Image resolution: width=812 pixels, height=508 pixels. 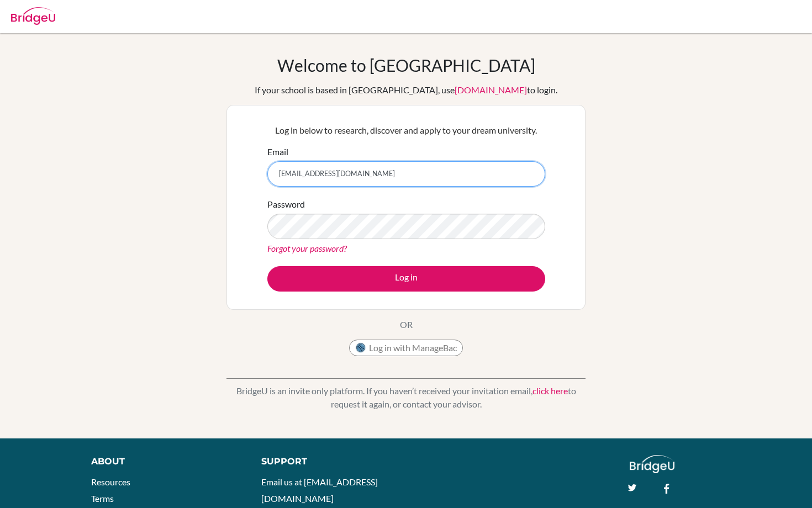 I want to click on a: Forgot your password?, so click(x=307, y=248).